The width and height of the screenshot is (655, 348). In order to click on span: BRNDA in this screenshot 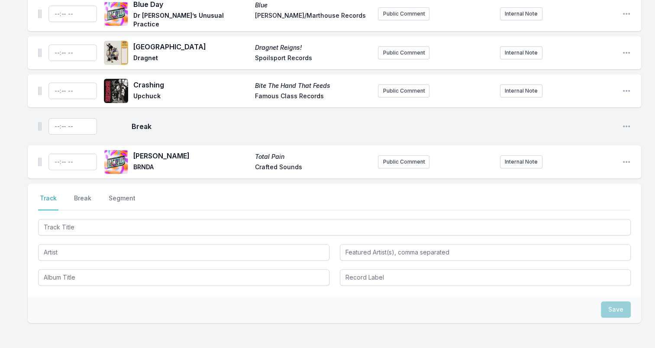, I will do `click(191, 168)`.